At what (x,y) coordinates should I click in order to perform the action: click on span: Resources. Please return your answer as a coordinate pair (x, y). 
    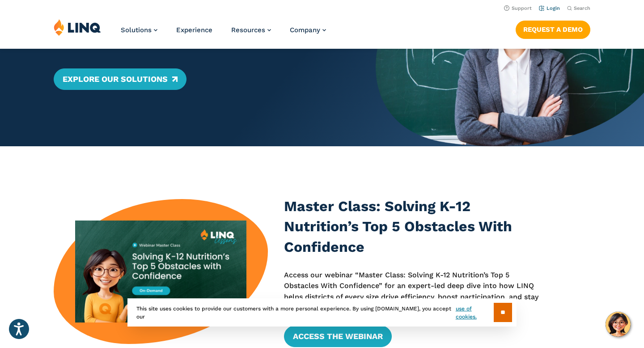
    Looking at the image, I should click on (248, 30).